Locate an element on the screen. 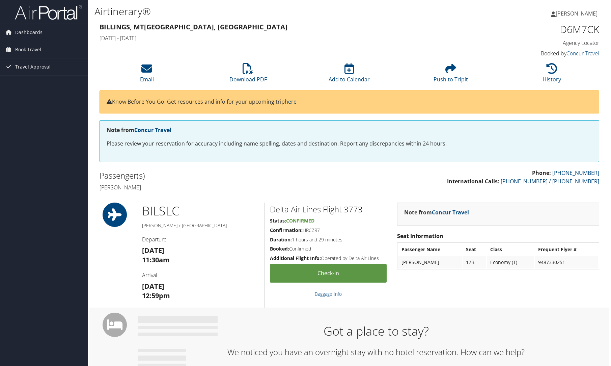 The width and height of the screenshot is (611, 366). h4: Agency Locator is located at coordinates (540, 43).